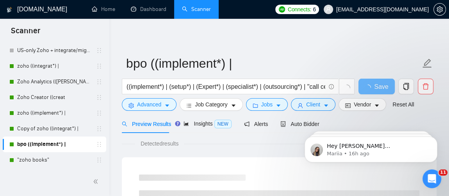 The width and height of the screenshot is (449, 196). I want to click on span: Client, so click(313, 104).